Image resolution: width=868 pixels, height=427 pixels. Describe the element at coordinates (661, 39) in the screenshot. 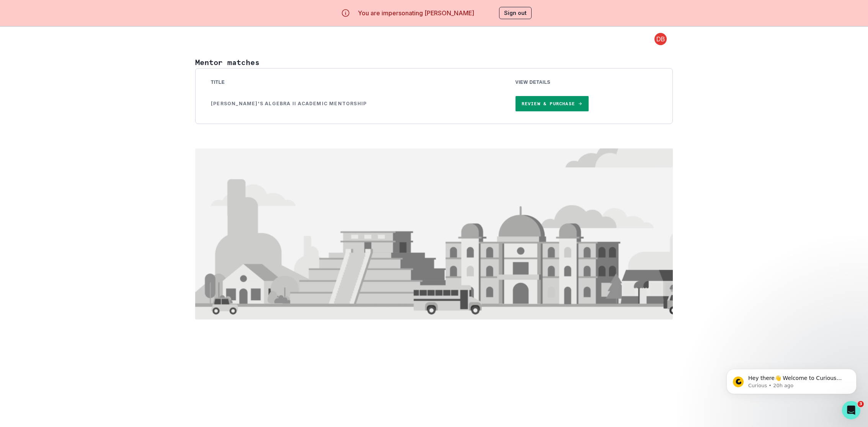

I see `button: profile picture` at that location.